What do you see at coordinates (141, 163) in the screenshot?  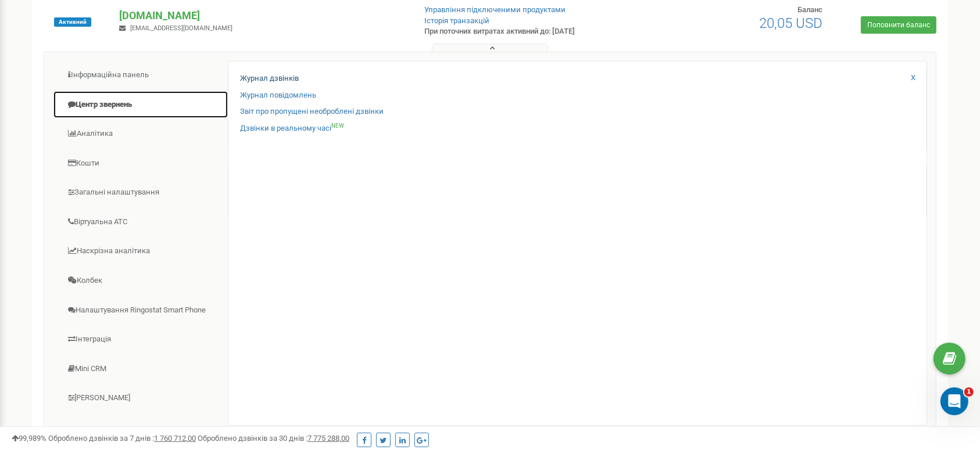 I see `a: Кошти` at bounding box center [141, 163].